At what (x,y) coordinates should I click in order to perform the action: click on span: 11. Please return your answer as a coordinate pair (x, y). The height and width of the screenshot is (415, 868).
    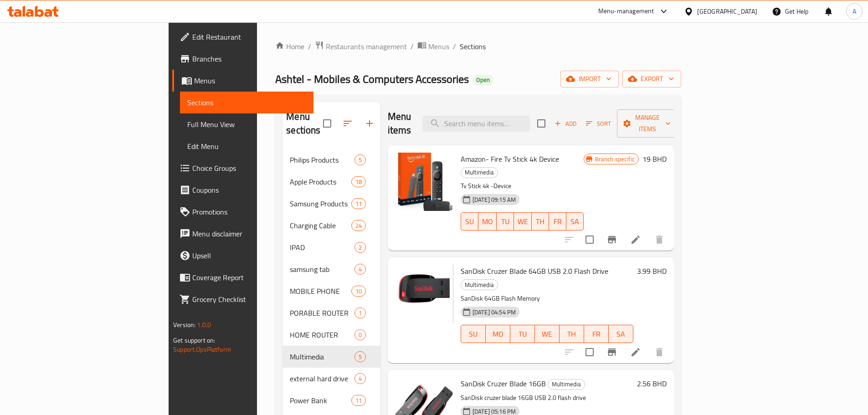
    Looking at the image, I should click on (358, 401).